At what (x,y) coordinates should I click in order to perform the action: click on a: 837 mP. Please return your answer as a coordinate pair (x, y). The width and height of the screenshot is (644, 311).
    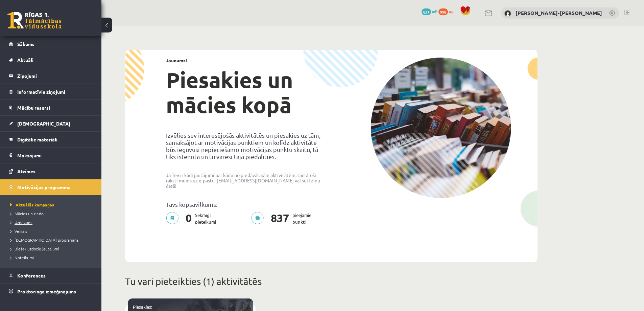
    Looking at the image, I should click on (429, 11).